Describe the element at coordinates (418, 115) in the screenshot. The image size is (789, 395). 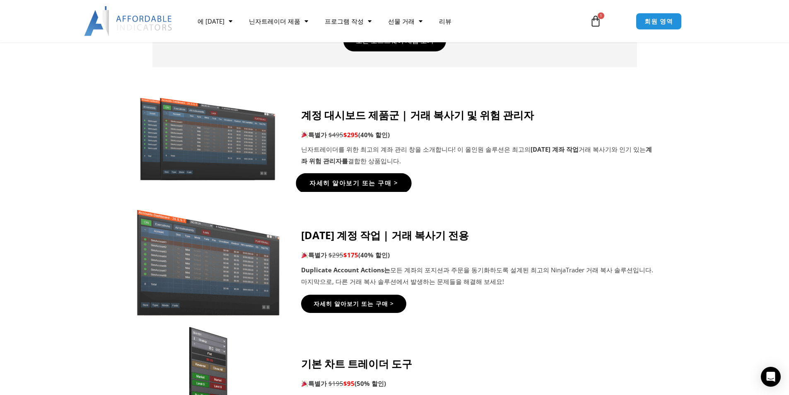
I see `font: 계정 대시보드 제품군 | 거래 복사기 및 위험 관리자` at that location.